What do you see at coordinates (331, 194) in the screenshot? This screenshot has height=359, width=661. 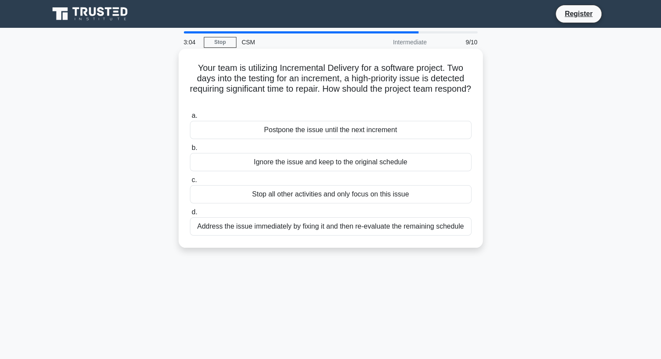 I see `div: Stop all other activities and only focus on this issue` at bounding box center [331, 194].